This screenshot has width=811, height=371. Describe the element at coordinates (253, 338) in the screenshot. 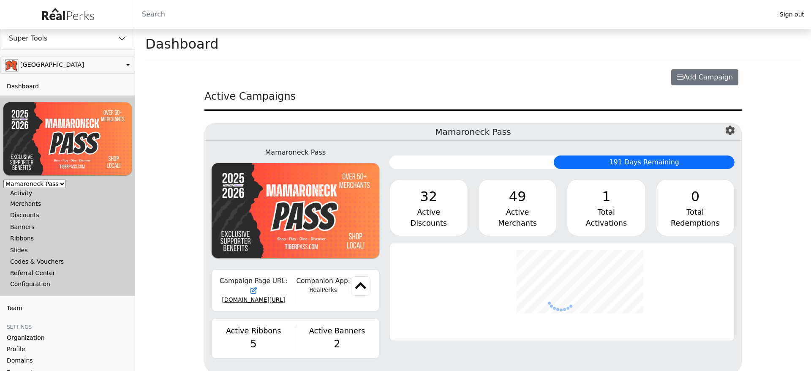

I see `a: Active Ribbons 5` at that location.